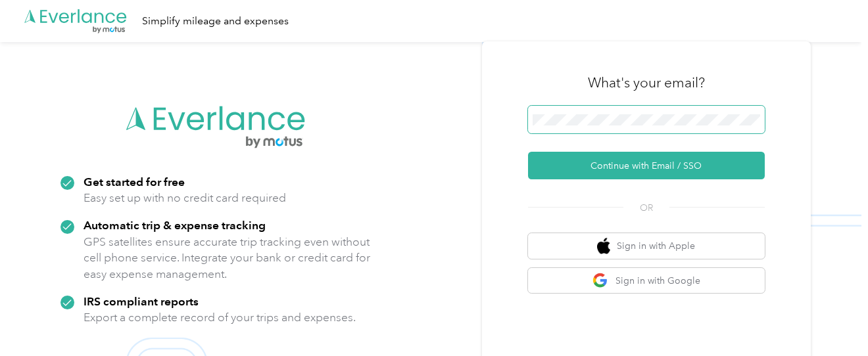  Describe the element at coordinates (647, 83) in the screenshot. I see `h3: What's your email?` at that location.